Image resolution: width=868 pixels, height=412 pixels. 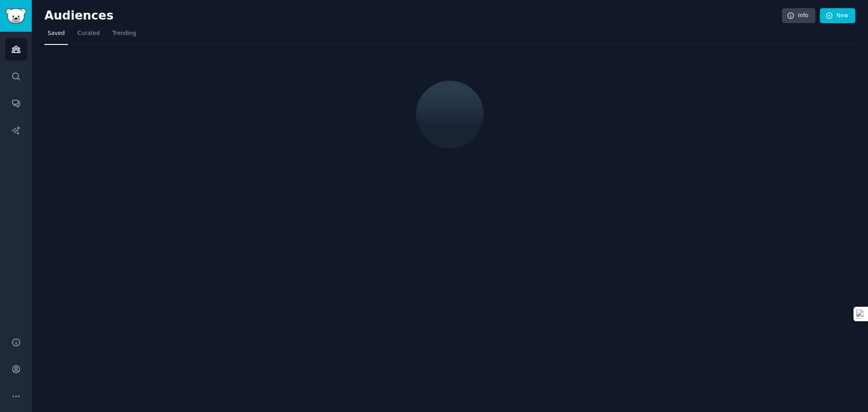 What do you see at coordinates (89, 33) in the screenshot?
I see `span: Curated` at bounding box center [89, 33].